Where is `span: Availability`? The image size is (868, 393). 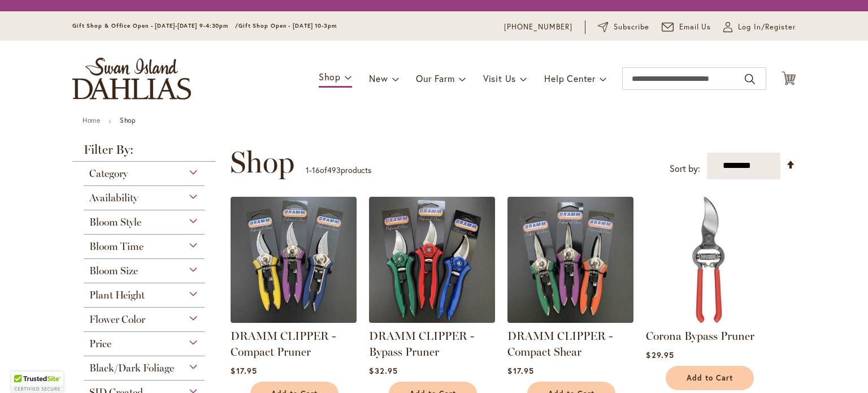 span: Availability is located at coordinates (113, 198).